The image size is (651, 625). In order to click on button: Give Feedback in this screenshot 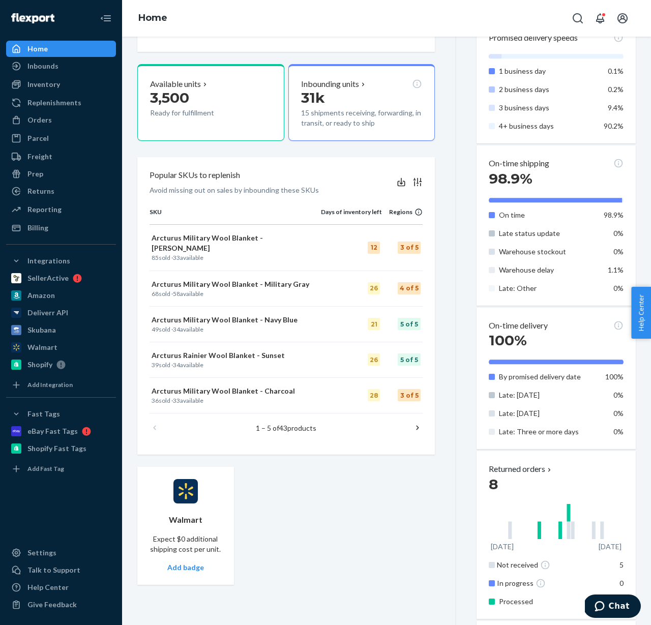, I will do `click(61, 605)`.